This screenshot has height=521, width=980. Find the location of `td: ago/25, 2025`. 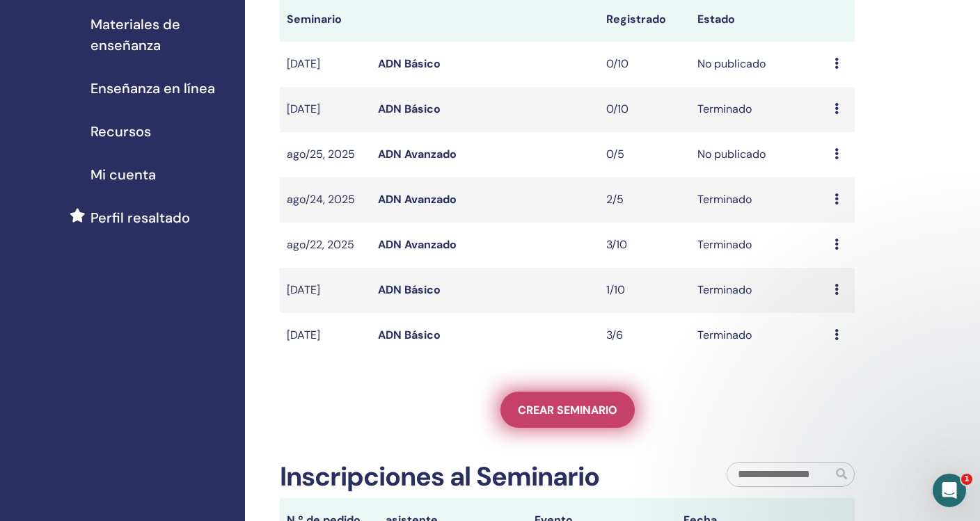

td: ago/25, 2025 is located at coordinates (325, 155).